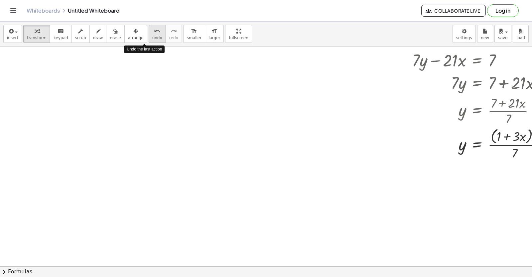 Image resolution: width=532 pixels, height=277 pixels. Describe the element at coordinates (214, 34) in the screenshot. I see `button: format_sizelarger` at that location.